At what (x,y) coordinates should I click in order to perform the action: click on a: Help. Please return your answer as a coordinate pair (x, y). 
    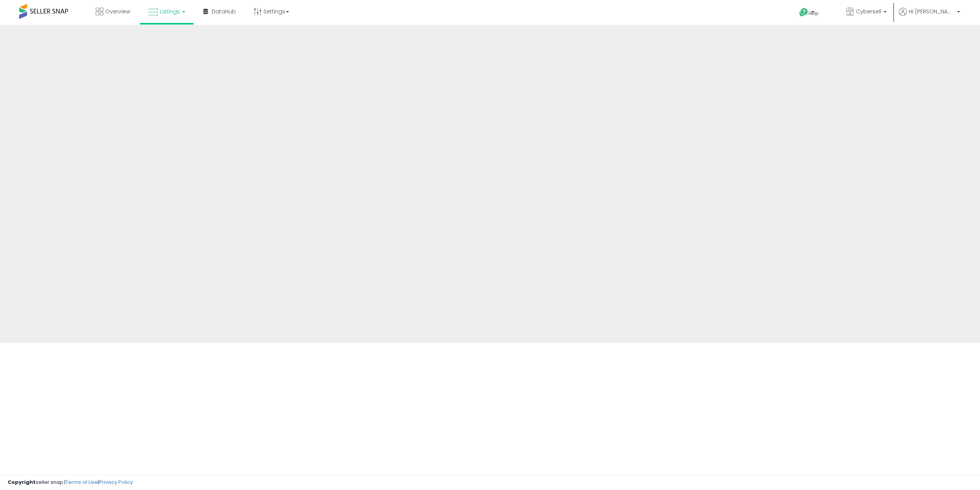
    Looking at the image, I should click on (813, 14).